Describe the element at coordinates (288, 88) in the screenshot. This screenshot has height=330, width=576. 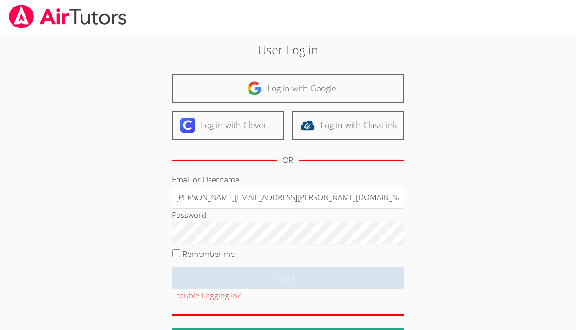
I see `a: Log in with Google` at that location.